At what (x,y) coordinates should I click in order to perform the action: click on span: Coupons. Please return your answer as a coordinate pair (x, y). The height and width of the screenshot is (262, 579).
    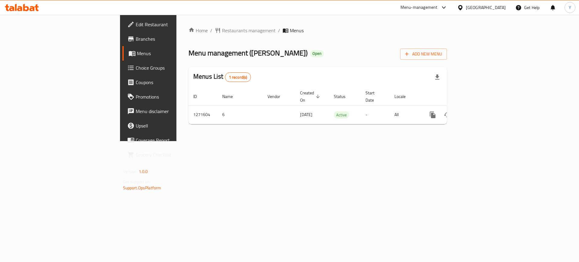
    Looking at the image, I should click on (174, 82).